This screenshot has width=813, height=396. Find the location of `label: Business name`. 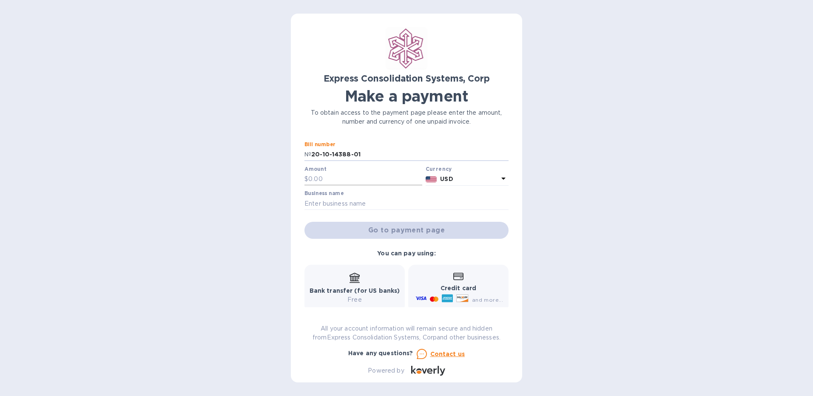

label: Business name is located at coordinates (324, 194).